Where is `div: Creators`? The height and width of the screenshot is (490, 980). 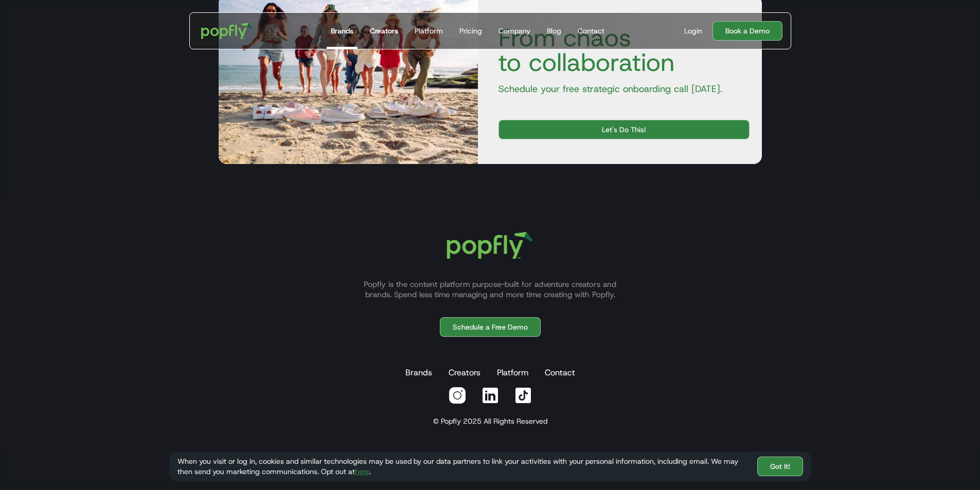 div: Creators is located at coordinates (383, 31).